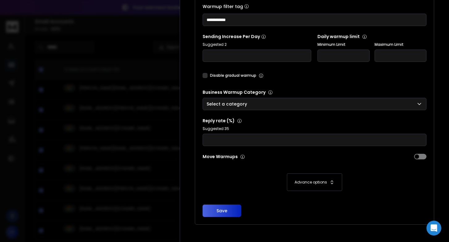  Describe the element at coordinates (315, 6) in the screenshot. I see `label: Warmup filter tag` at that location.